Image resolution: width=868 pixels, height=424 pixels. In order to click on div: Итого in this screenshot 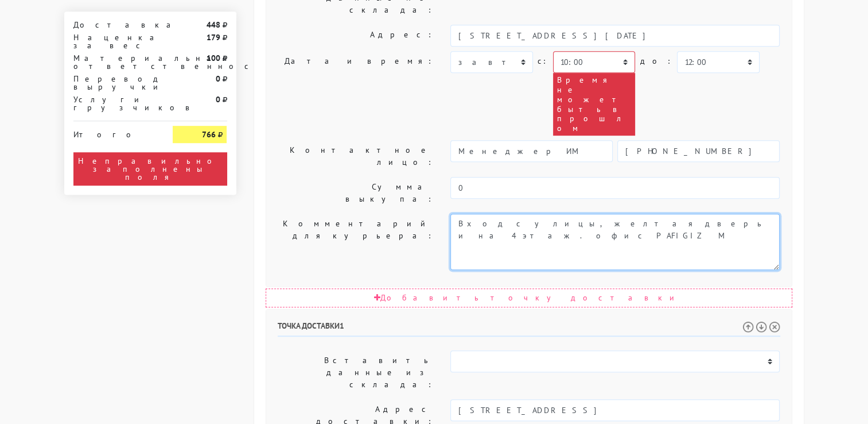, I will do `click(115, 132)`.